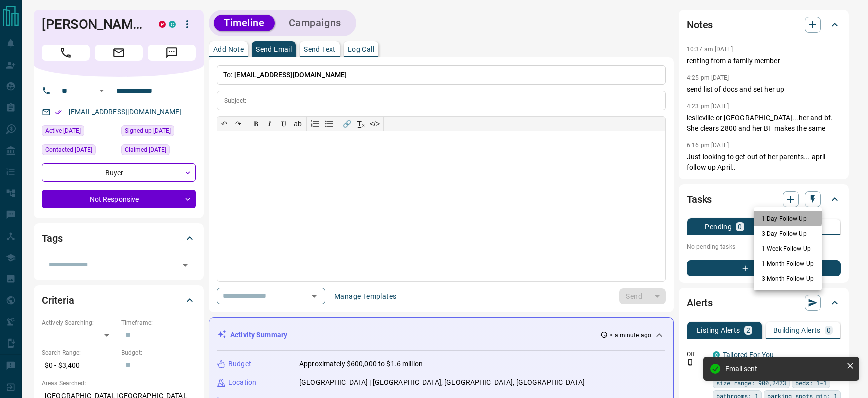 This screenshot has height=398, width=868. I want to click on div: Email sent, so click(784, 369).